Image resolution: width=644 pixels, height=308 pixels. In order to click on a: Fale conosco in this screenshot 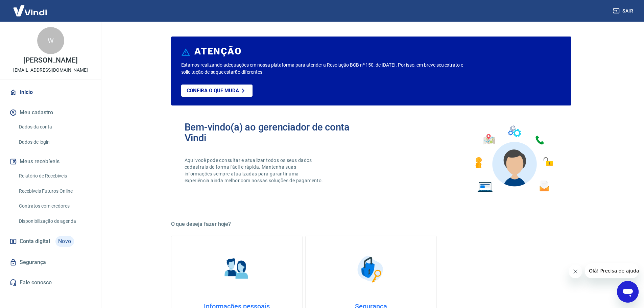, I will do `click(50, 282)`.